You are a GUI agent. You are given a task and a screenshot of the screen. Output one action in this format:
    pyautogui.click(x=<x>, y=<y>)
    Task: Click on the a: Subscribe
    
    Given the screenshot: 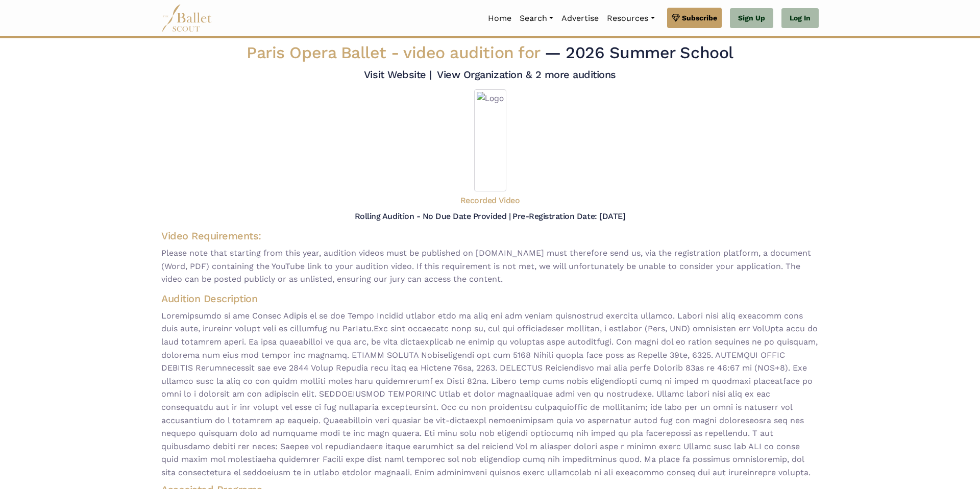 What is the action you would take?
    pyautogui.click(x=694, y=18)
    